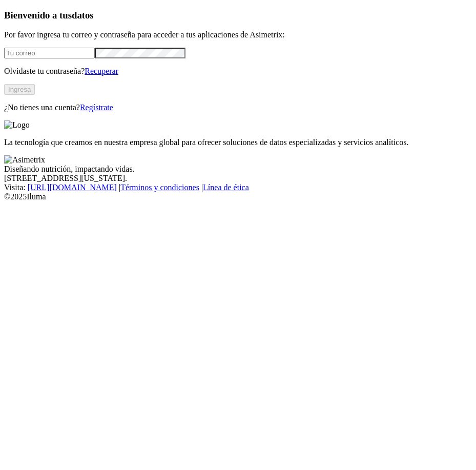 Image resolution: width=476 pixels, height=470 pixels. What do you see at coordinates (238, 35) in the screenshot?
I see `p: Por favor ingresa tu correo y contraseña para acceder a tus aplicaciones de Asimetrix:` at bounding box center [238, 35].